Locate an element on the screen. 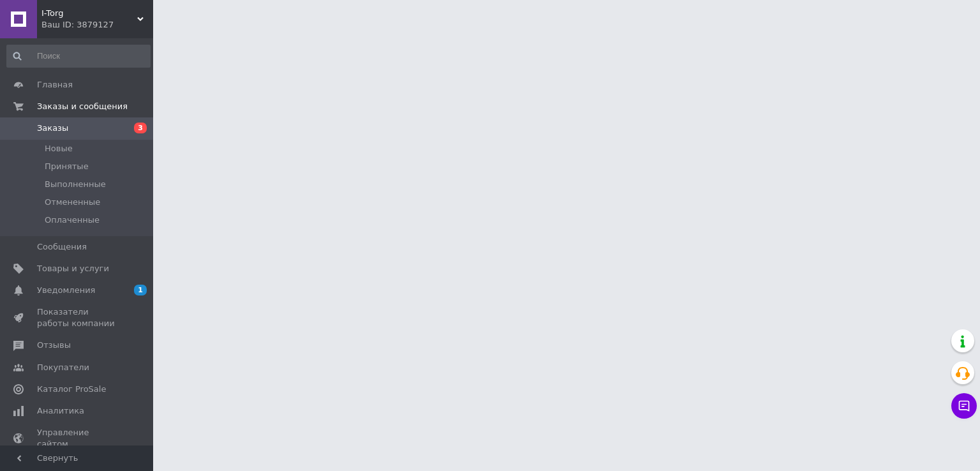 Image resolution: width=980 pixels, height=471 pixels. span: 1 is located at coordinates (140, 289).